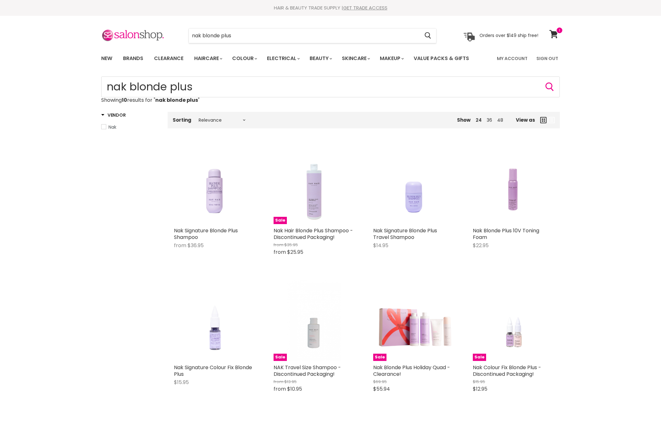  What do you see at coordinates (413, 321) in the screenshot?
I see `a: Nak Blonde Plus Holiday Quad - Clearance!Sale` at bounding box center [413, 321].